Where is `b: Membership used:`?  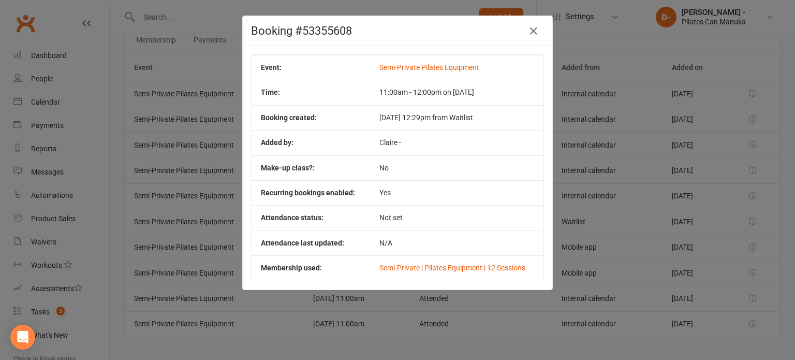
b: Membership used: is located at coordinates (291, 268).